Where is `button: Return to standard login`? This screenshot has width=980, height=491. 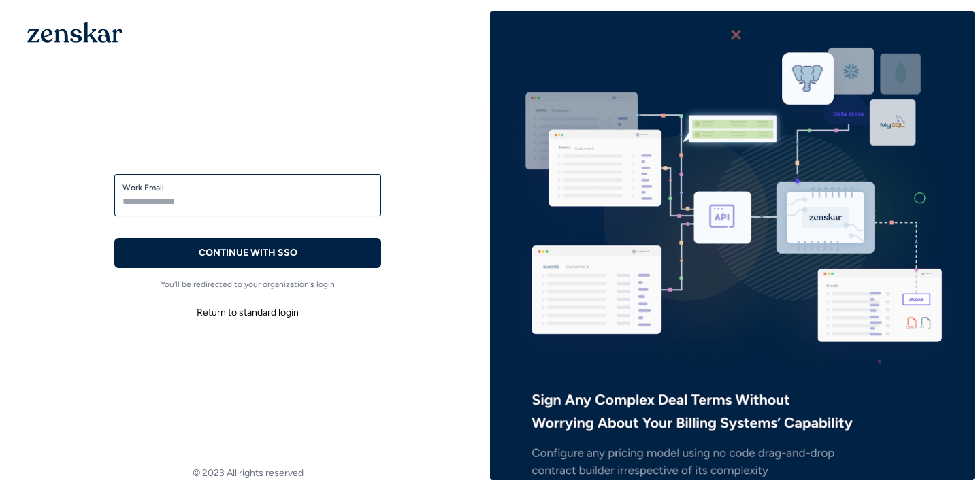
button: Return to standard login is located at coordinates (248, 313).